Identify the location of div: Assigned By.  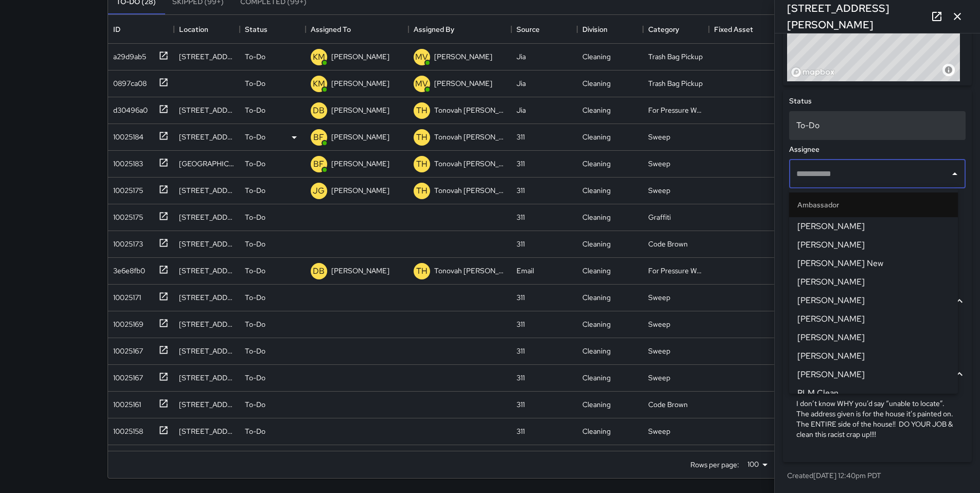
(460, 29).